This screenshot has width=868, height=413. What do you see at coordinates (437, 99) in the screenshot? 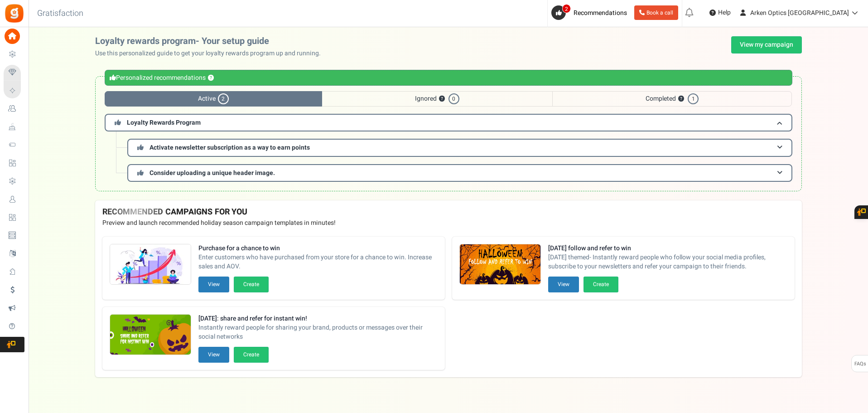
I see `span: Ignored` at bounding box center [437, 99].